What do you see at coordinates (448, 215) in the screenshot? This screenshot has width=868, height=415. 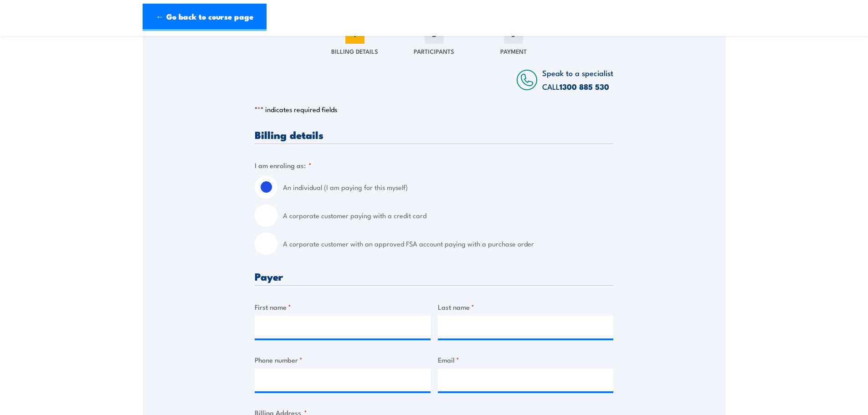 I see `label: A corporate customer paying with a credit card` at bounding box center [448, 215].